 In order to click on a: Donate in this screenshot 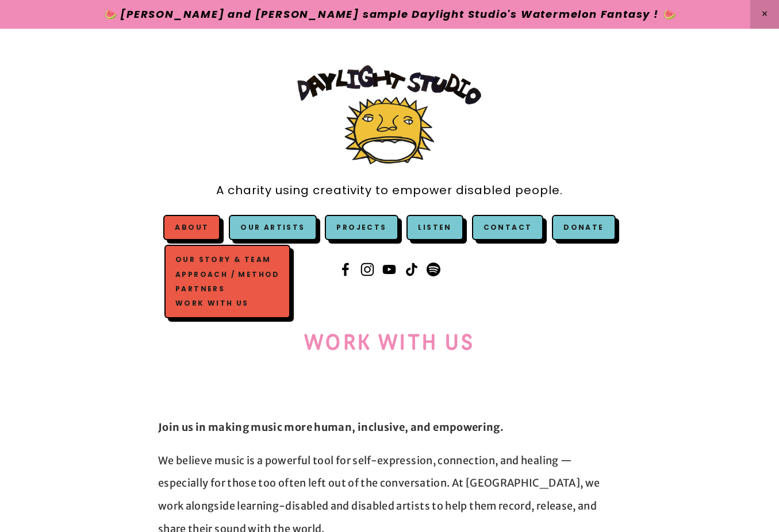, I will do `click(583, 227)`.